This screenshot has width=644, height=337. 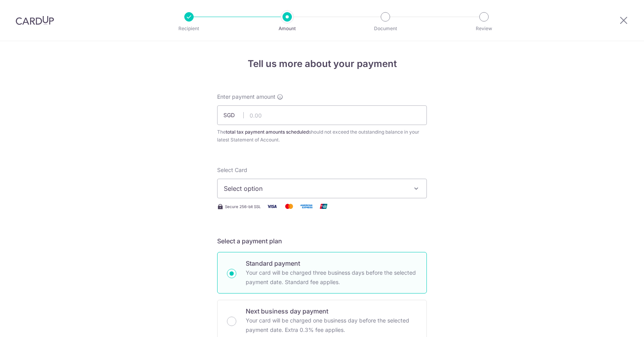 What do you see at coordinates (267, 131) in the screenshot?
I see `b: total tax payment amounts scheduled` at bounding box center [267, 131].